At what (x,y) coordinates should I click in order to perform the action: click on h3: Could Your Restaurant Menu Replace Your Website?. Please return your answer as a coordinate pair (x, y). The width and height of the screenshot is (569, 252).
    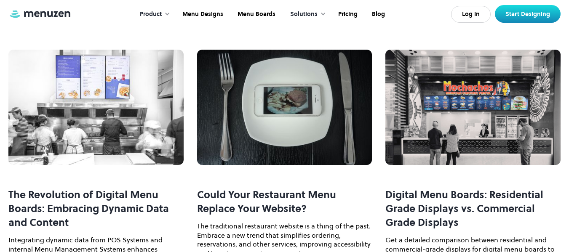
    Looking at the image, I should click on (285, 202).